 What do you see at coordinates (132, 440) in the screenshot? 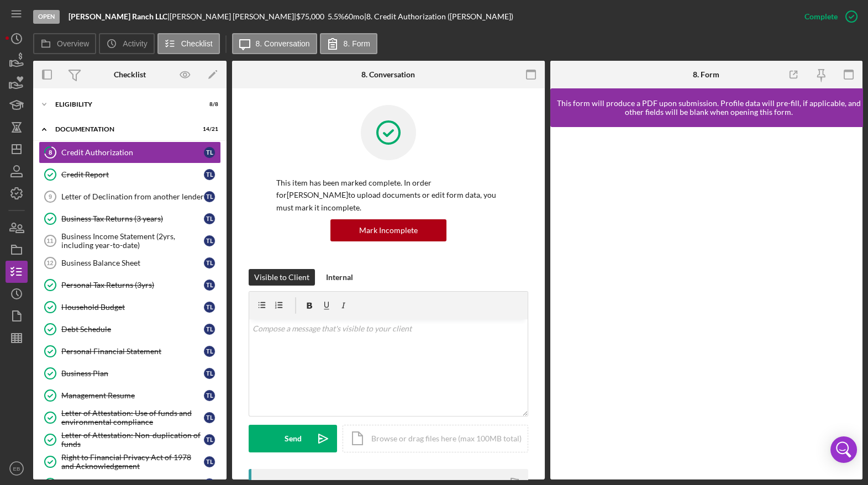
I see `div: Letter of Attestation: Non-duplication of funds` at bounding box center [132, 440].